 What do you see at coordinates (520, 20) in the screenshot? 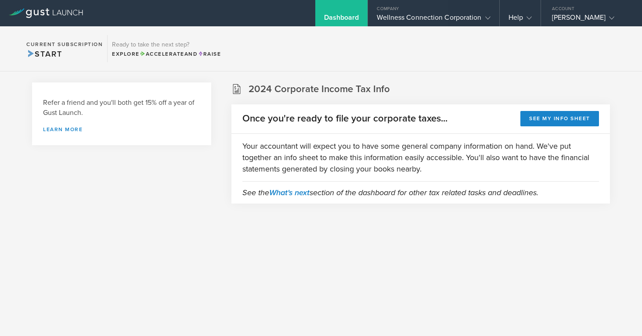
I see `div: Help` at bounding box center [520, 20].